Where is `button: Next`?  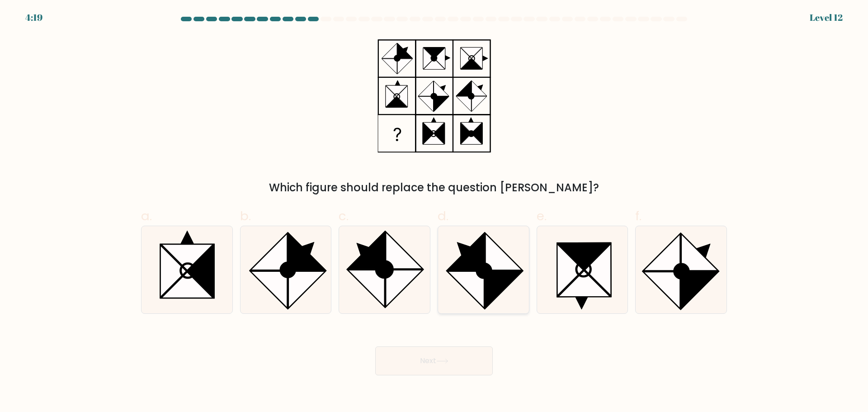
button: Next is located at coordinates (434, 361).